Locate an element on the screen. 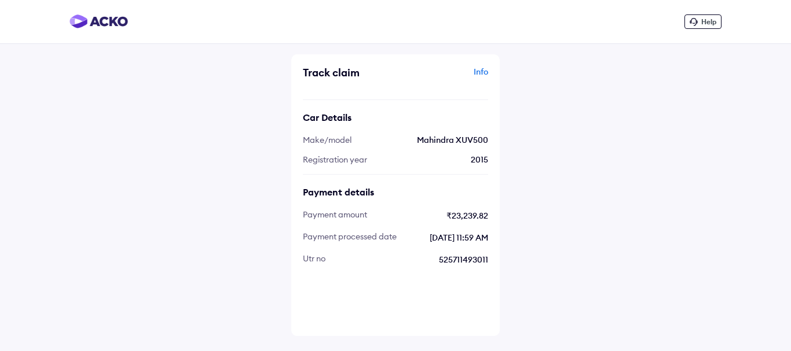 Image resolution: width=791 pixels, height=351 pixels. div: Track claim is located at coordinates (347, 72).